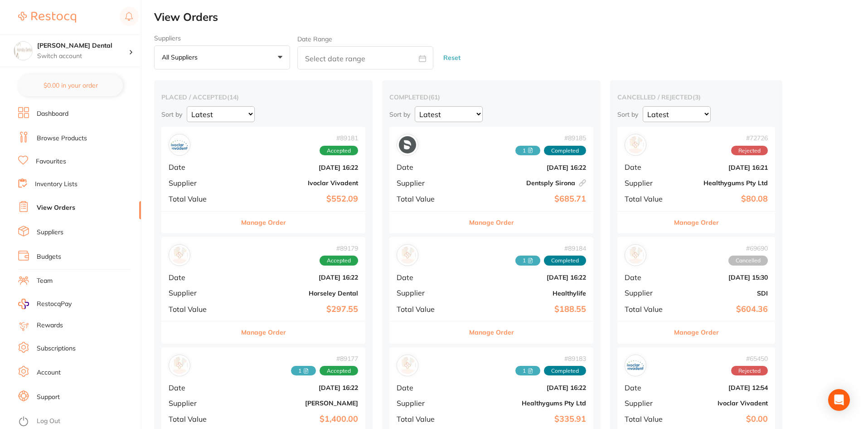  I want to click on a: Log Out, so click(49, 421).